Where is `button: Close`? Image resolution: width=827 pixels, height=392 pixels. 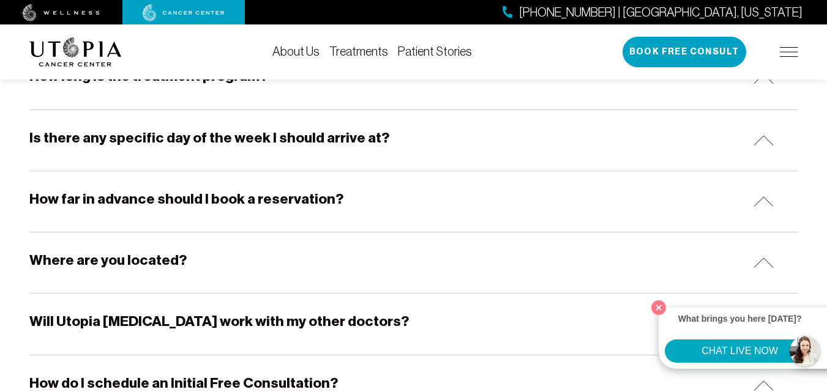
button: Close is located at coordinates (658, 308).